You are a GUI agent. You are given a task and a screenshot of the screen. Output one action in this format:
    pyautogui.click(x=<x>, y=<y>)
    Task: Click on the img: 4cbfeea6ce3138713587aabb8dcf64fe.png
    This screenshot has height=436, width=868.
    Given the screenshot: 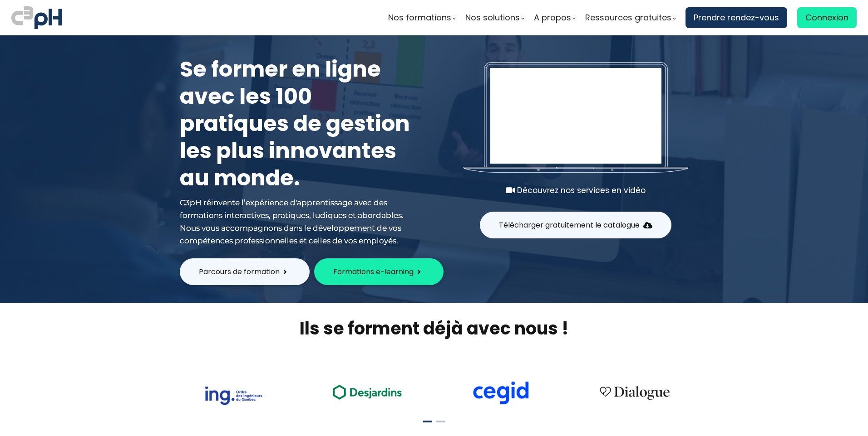 What is the action you would take?
    pyautogui.click(x=635, y=393)
    